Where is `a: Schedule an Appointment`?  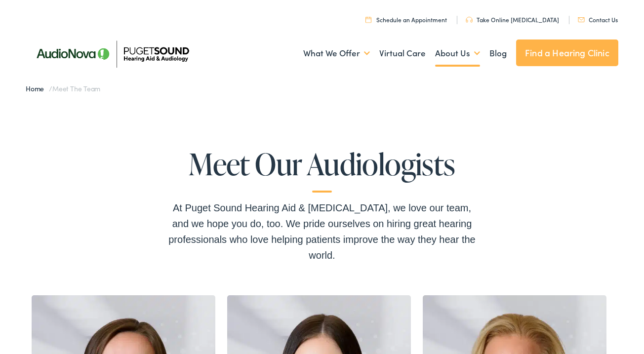 a: Schedule an Appointment is located at coordinates (406, 20).